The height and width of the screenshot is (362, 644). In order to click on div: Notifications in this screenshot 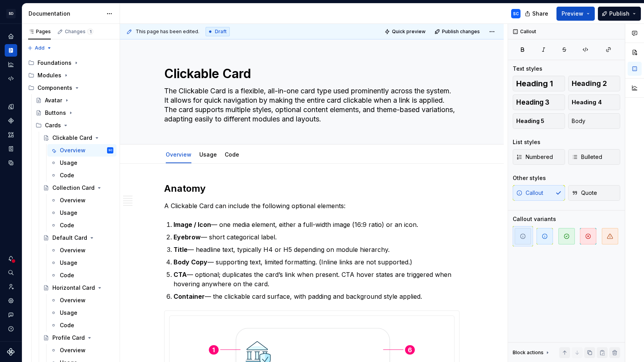, I will do `click(11, 259)`.